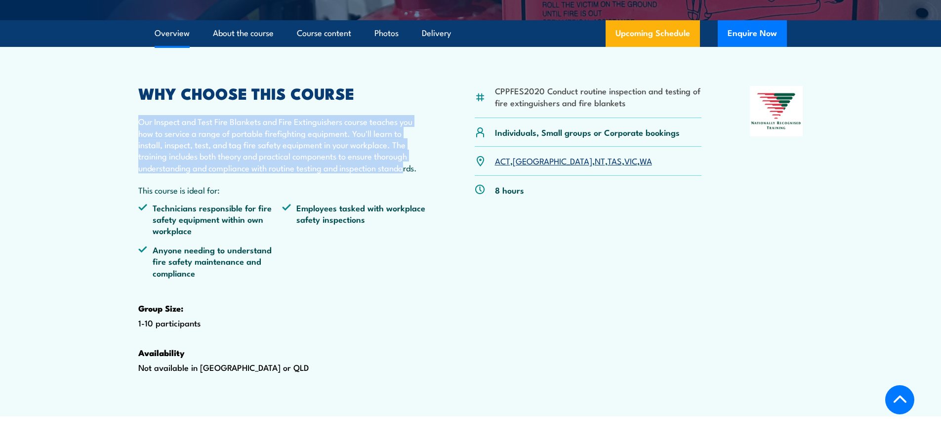 This screenshot has height=441, width=941. Describe the element at coordinates (161, 308) in the screenshot. I see `strong: Group Size:` at that location.